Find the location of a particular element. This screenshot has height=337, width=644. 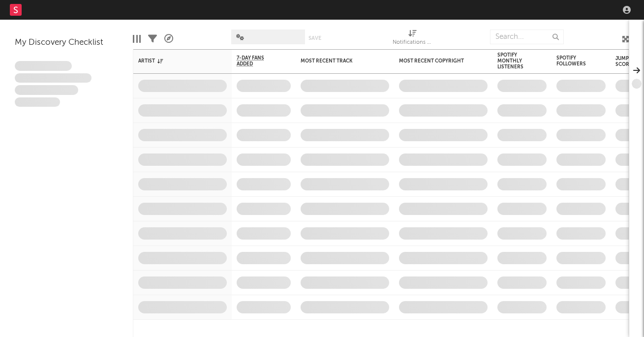

div: My Discovery Checklist is located at coordinates (67, 43).